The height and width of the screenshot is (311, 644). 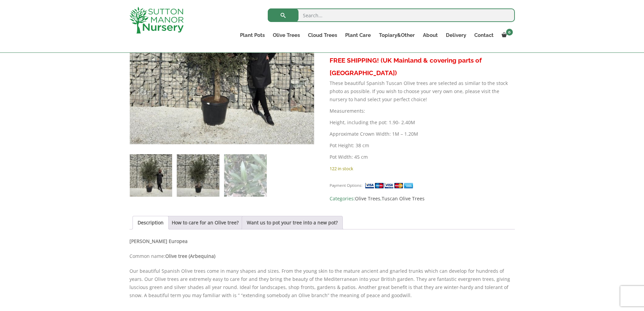 I want to click on span: 0, so click(x=509, y=32).